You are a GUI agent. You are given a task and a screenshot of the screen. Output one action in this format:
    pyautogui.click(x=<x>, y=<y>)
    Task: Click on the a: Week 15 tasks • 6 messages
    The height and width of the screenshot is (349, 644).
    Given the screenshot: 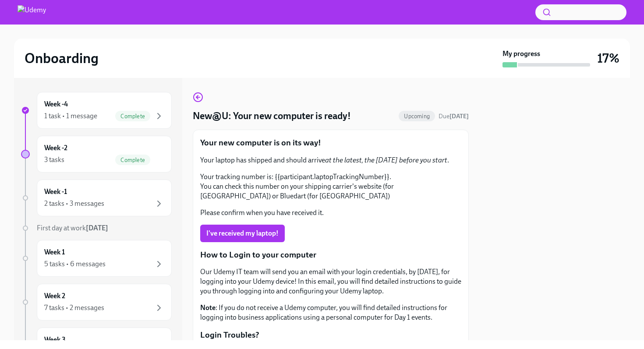 What is the action you would take?
    pyautogui.click(x=96, y=258)
    